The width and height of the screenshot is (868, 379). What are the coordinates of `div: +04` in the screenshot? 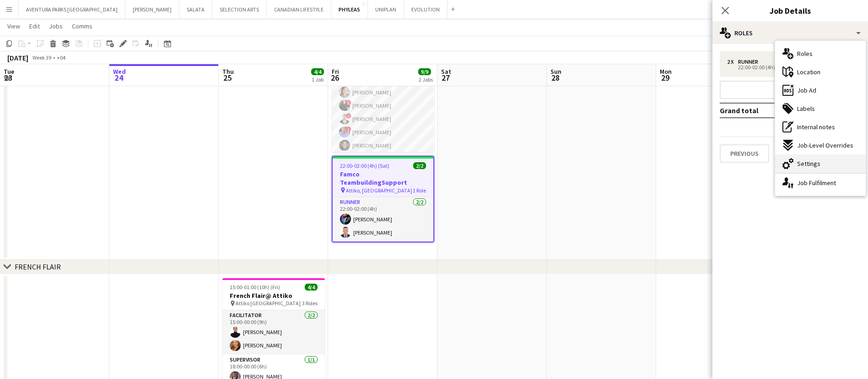 It's located at (61, 57).